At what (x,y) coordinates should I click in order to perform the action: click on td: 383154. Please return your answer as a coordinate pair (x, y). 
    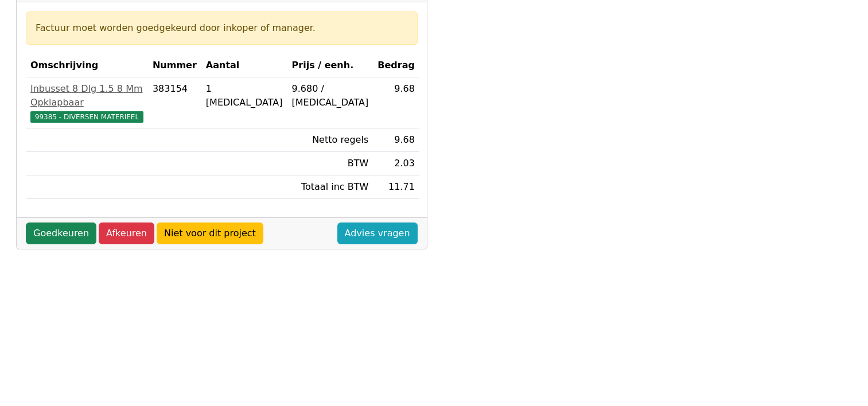
    Looking at the image, I should click on (175, 103).